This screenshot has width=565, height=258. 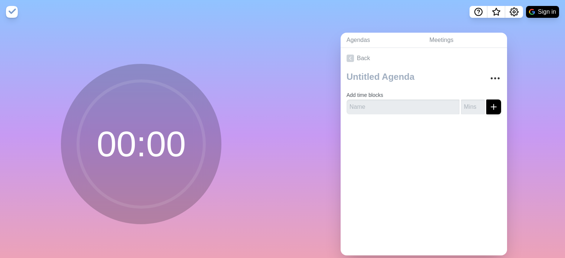 What do you see at coordinates (473, 107) in the screenshot?
I see `input: Mins` at bounding box center [473, 107].